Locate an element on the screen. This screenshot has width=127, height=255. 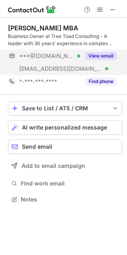
button: save-profile-one-click is located at coordinates (65, 108).